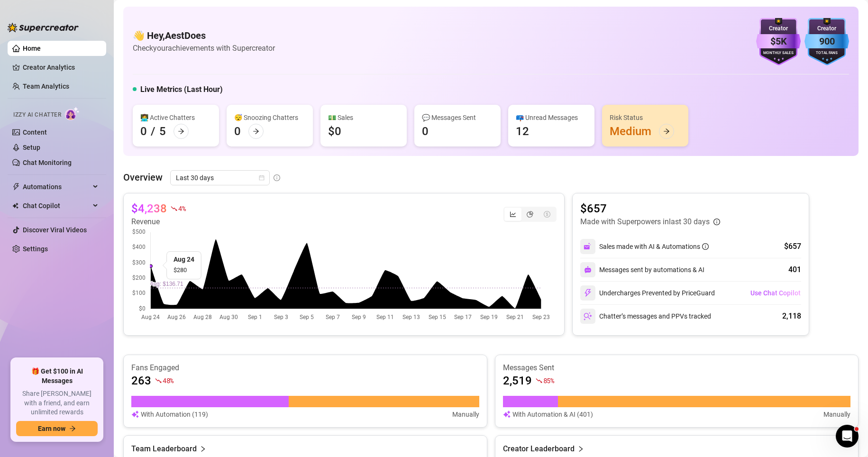 The height and width of the screenshot is (457, 868). What do you see at coordinates (792, 316) in the screenshot?
I see `div: 2,118` at bounding box center [792, 316].